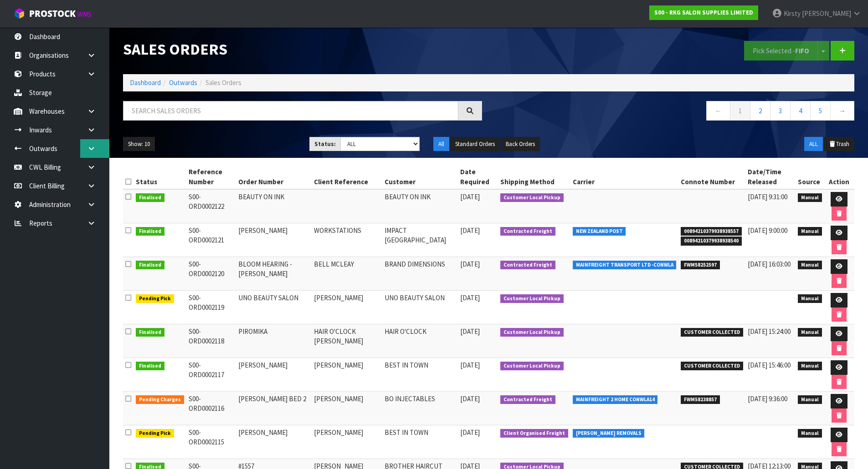  What do you see at coordinates (211, 307) in the screenshot?
I see `td: S00-ORD0002119` at bounding box center [211, 307].